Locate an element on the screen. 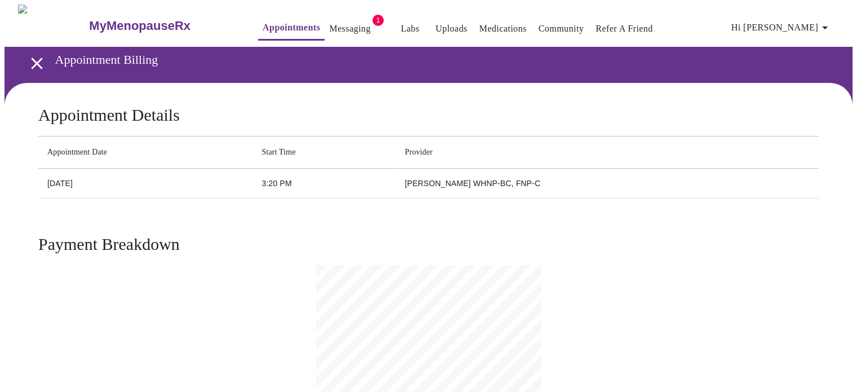  a: Community is located at coordinates (561, 29).